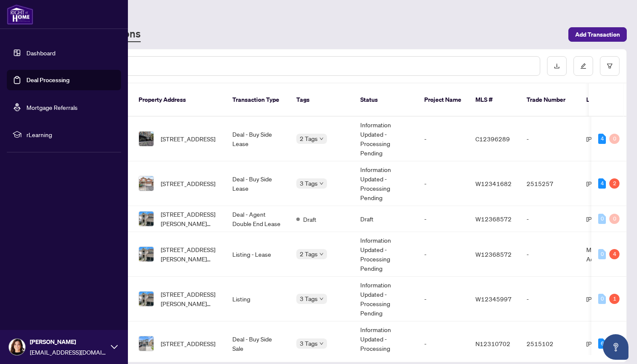 The image size is (637, 364). What do you see at coordinates (17, 347) in the screenshot?
I see `img: Profile Icon` at bounding box center [17, 347].